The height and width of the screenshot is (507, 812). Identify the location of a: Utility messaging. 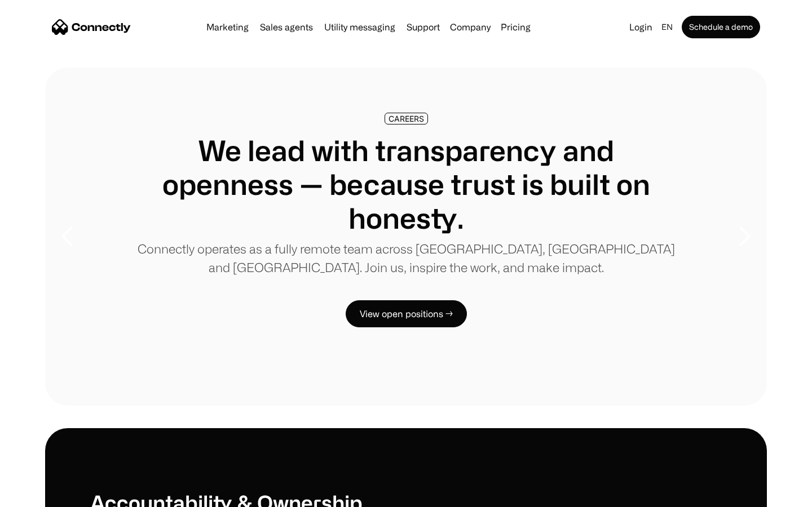
(360, 27).